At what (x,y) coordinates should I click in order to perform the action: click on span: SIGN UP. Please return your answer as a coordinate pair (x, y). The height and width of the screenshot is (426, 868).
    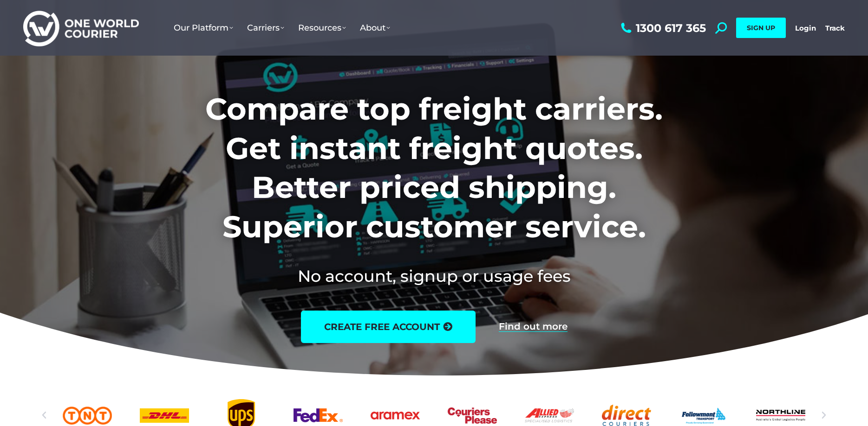
    Looking at the image, I should click on (761, 28).